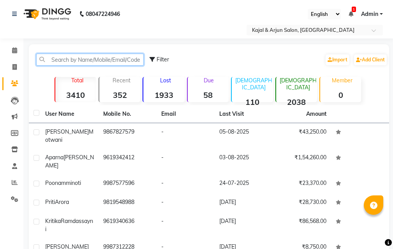 The image size is (393, 249). What do you see at coordinates (62, 202) in the screenshot?
I see `span: Arora` at bounding box center [62, 202].